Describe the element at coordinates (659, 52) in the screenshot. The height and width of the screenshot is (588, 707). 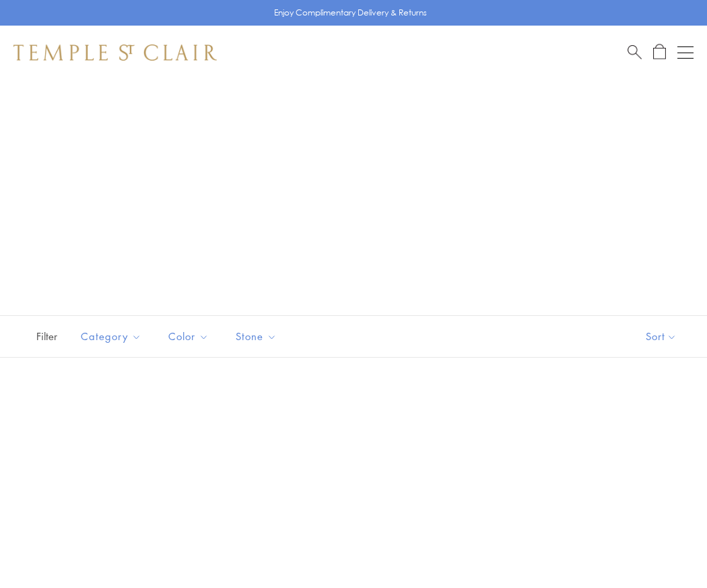
I see `a: Open Shopping Bag` at that location.